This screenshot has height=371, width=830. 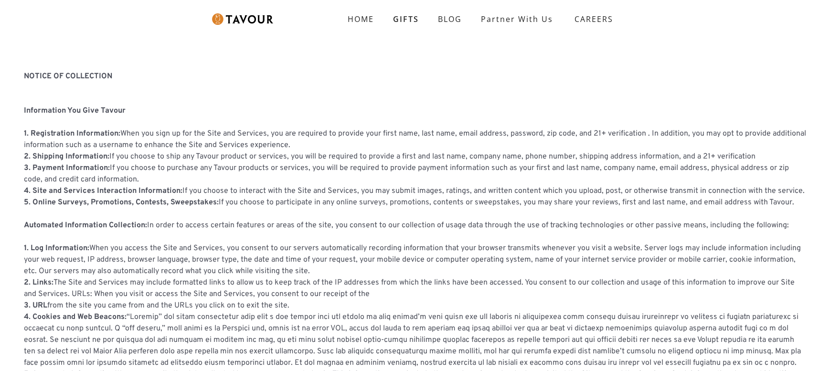 I want to click on strong: 1. Log Information:, so click(x=56, y=248).